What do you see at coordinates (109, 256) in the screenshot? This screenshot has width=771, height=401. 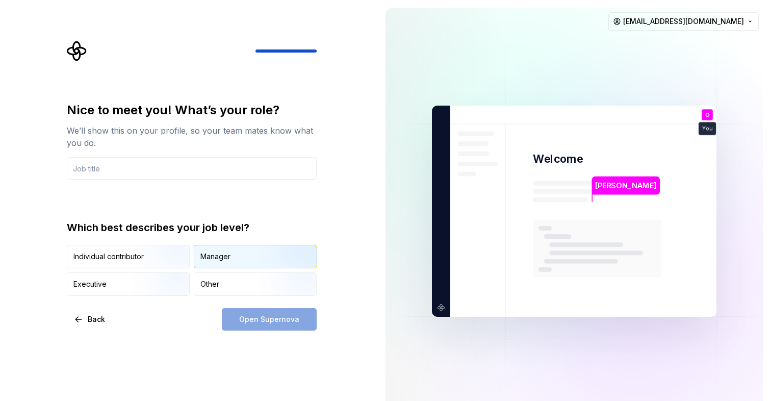 I see `div: Individual contributor` at bounding box center [109, 256].